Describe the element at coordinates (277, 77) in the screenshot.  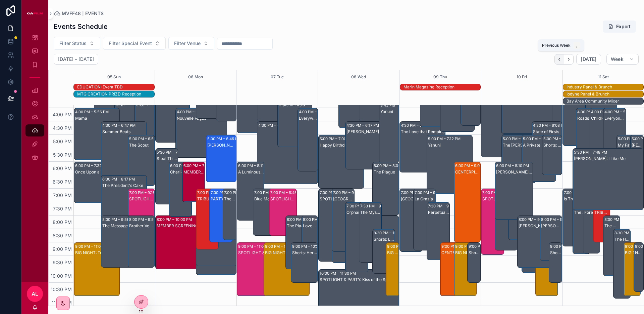
I see `button: 07 Tue` at that location.